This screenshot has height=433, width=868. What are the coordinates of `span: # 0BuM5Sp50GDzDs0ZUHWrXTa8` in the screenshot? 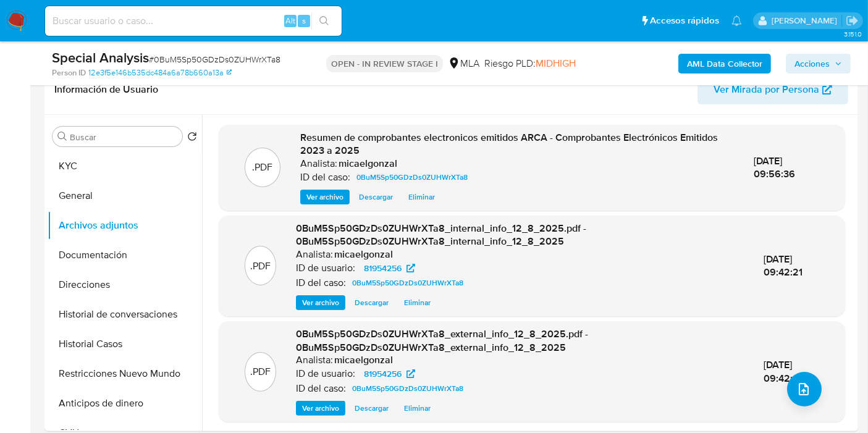 It's located at (215, 59).